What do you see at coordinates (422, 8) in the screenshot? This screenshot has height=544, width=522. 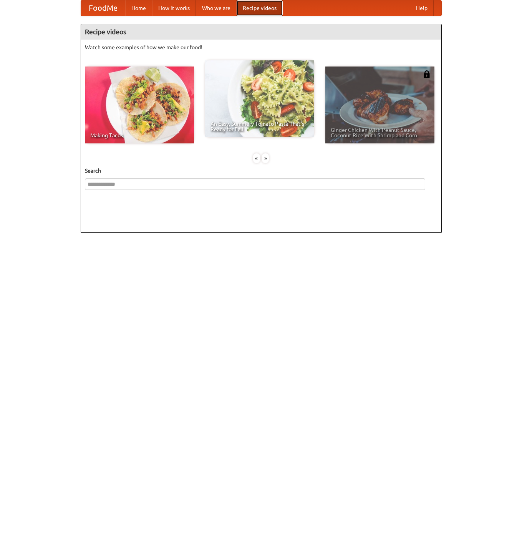 I see `a: Help` at bounding box center [422, 8].